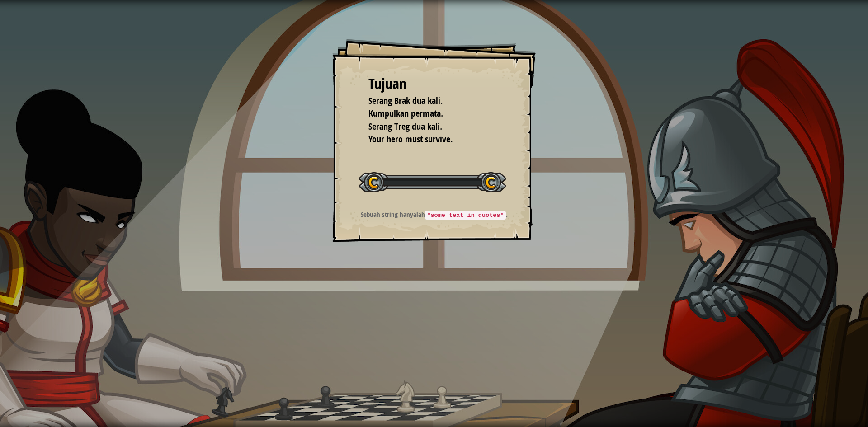 This screenshot has height=427, width=868. Describe the element at coordinates (465, 215) in the screenshot. I see `code: "some text in quotes"` at that location.